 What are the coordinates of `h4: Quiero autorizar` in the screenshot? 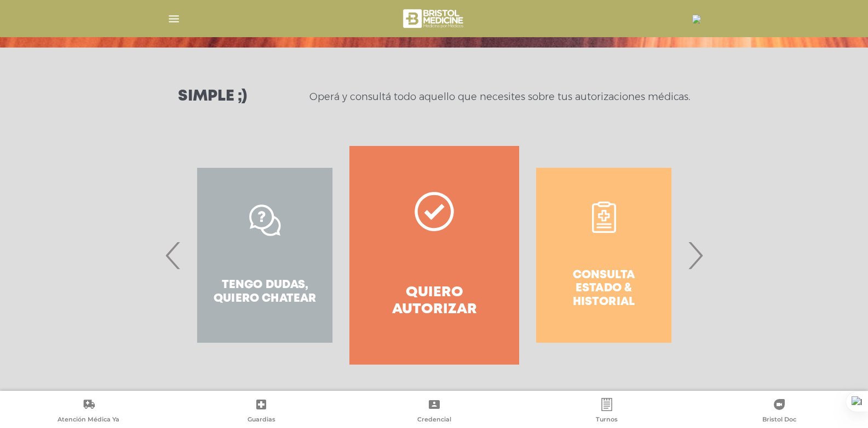 It's located at (433, 302).